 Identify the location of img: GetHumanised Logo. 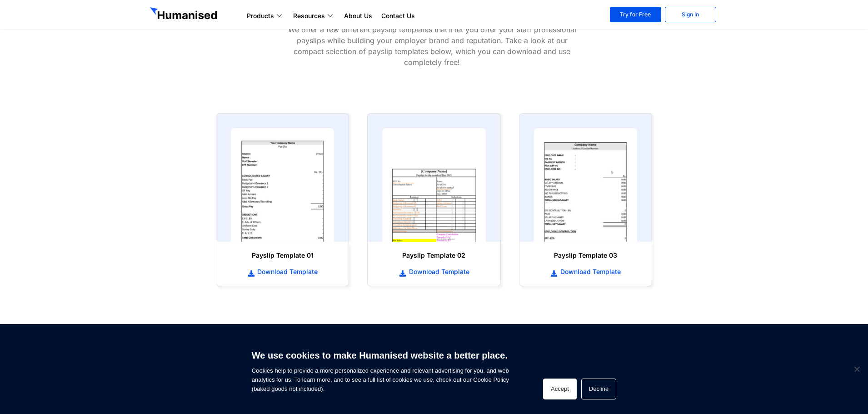
(185, 15).